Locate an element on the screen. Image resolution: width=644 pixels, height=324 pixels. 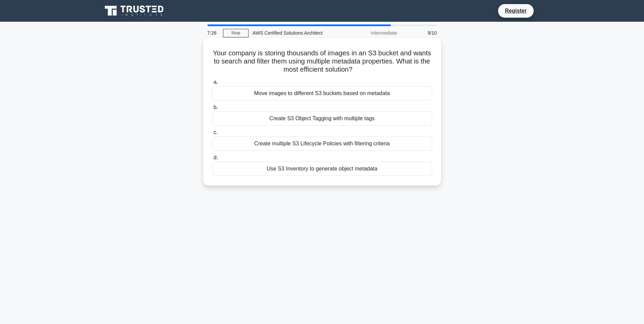
h5: Your company is storing thousands of images in an S3 bucket and wants to search and filter them u... is located at coordinates (322, 62).